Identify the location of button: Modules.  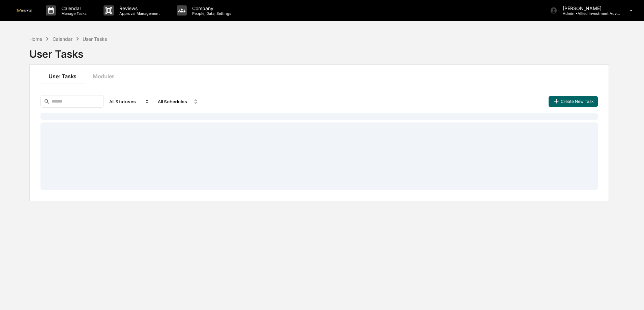
(103, 75).